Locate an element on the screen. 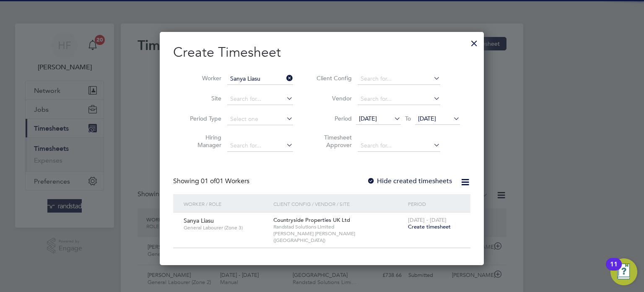 This screenshot has width=644, height=292. button: Open Resource Center, 11 new notifications is located at coordinates (624, 271).